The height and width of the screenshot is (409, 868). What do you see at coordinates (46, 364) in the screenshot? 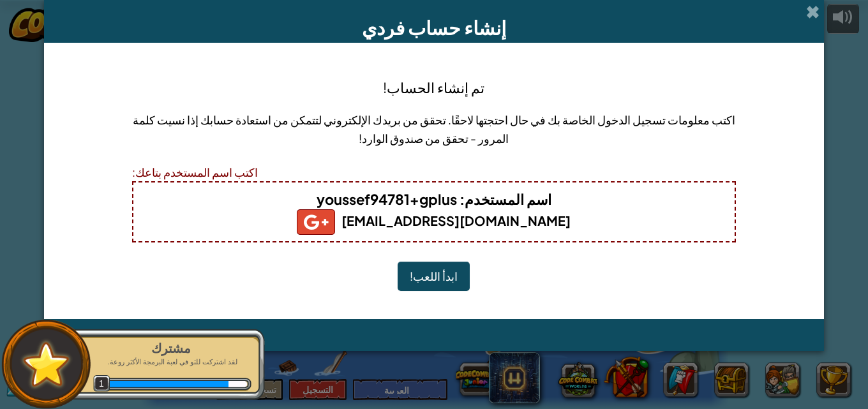
I see `img: default.png` at bounding box center [46, 364].